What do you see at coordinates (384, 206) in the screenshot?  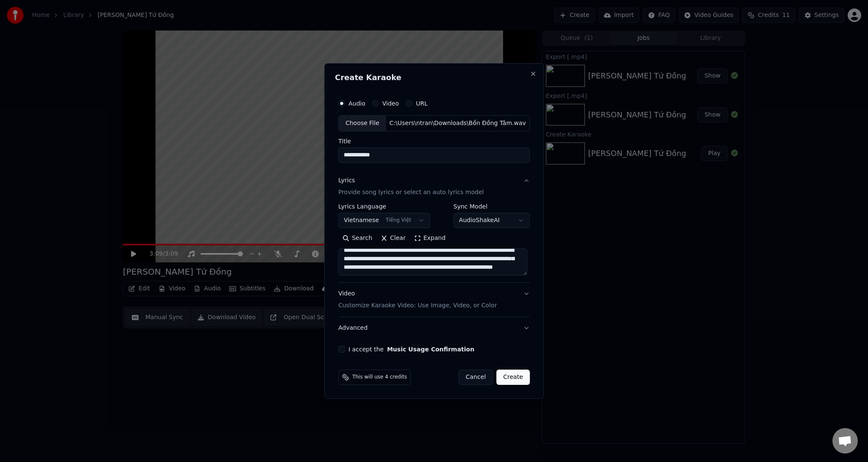 I see `label: Lyrics Language` at bounding box center [384, 206].